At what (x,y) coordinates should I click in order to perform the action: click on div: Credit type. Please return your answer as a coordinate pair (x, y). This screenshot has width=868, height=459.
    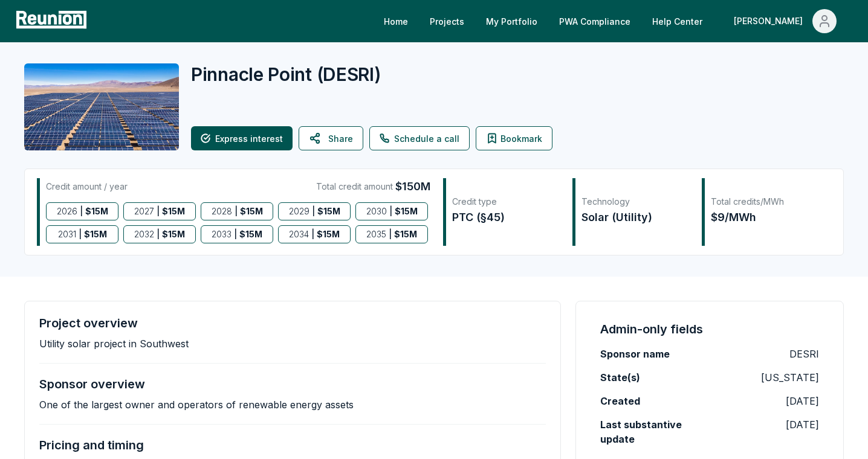
    Looking at the image, I should click on (506, 202).